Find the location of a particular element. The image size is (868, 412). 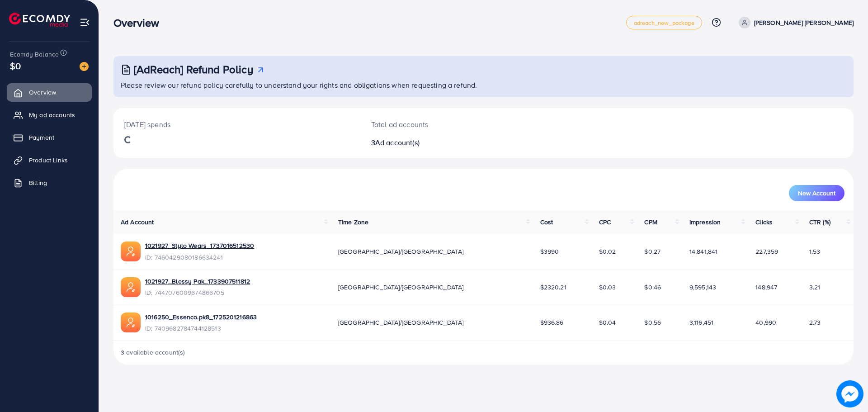

span: Product Links is located at coordinates (48, 160).